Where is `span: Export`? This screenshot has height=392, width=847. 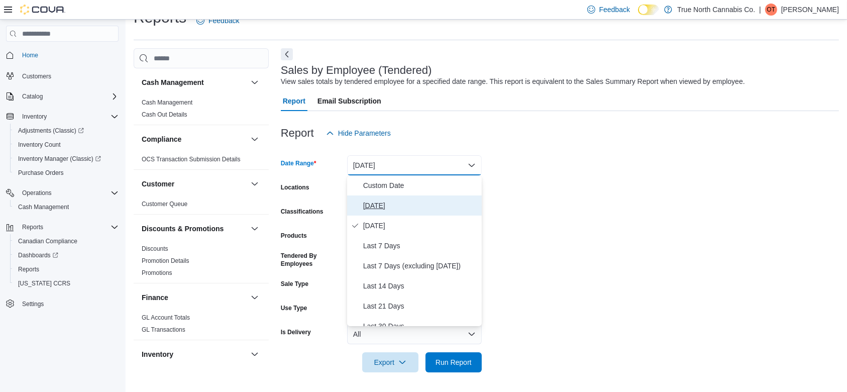
span: Export is located at coordinates (391, 362).